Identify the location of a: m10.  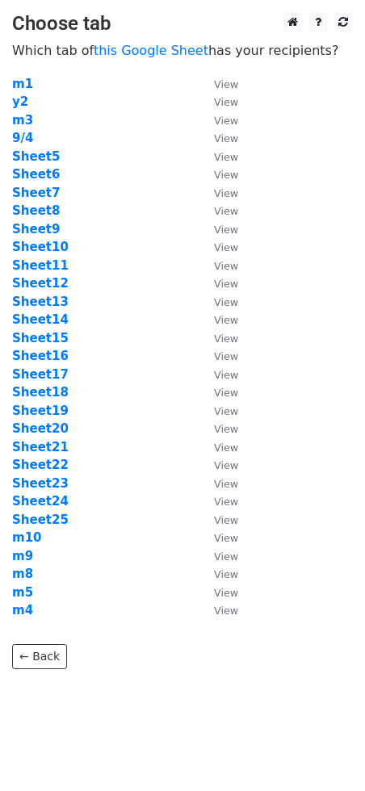
(27, 538).